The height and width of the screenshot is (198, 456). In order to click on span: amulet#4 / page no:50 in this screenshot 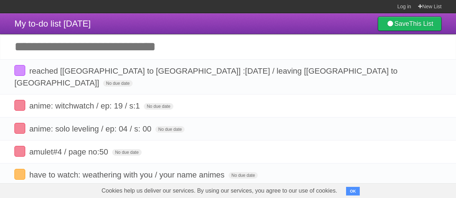, I will do `click(69, 152)`.